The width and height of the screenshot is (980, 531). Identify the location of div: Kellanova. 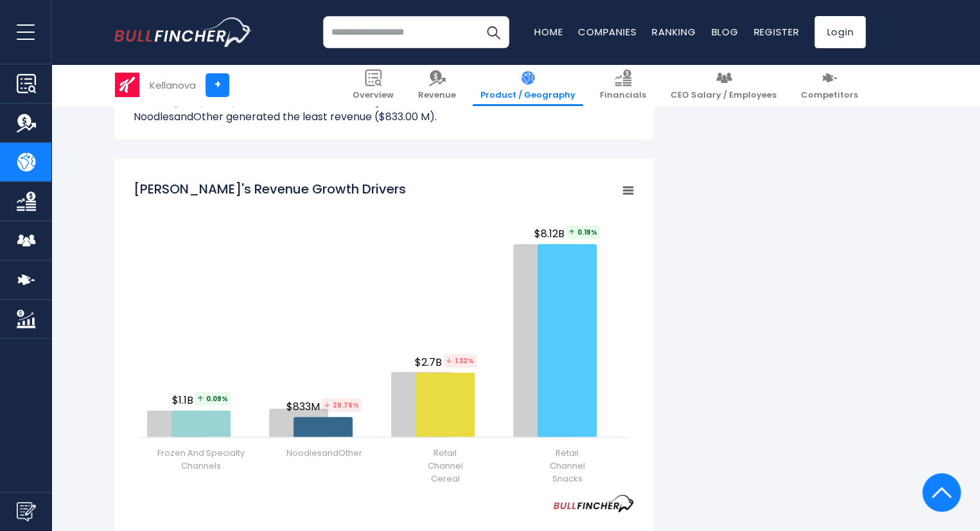
(173, 84).